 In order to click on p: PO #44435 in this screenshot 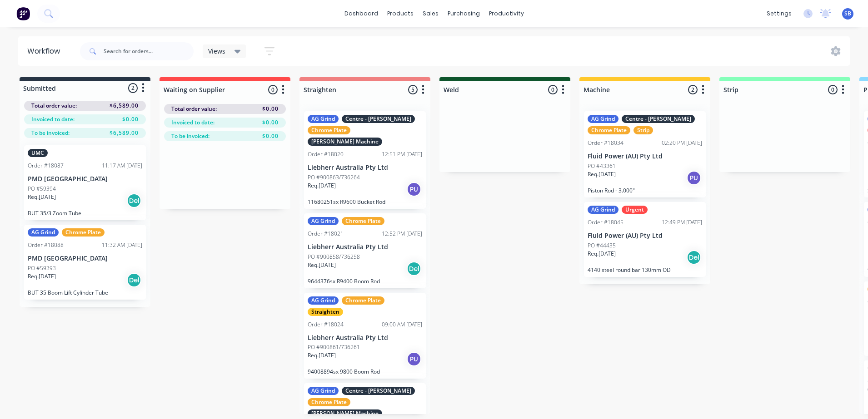, I will do `click(602, 246)`.